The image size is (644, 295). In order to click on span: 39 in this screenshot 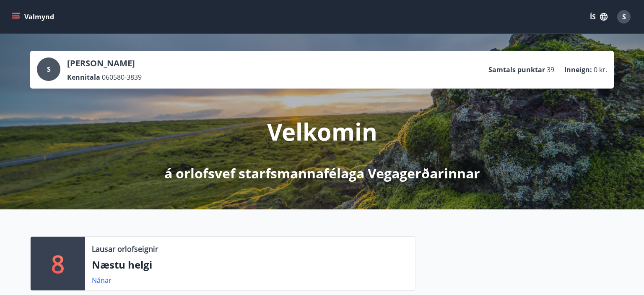, I will do `click(550, 70)`.